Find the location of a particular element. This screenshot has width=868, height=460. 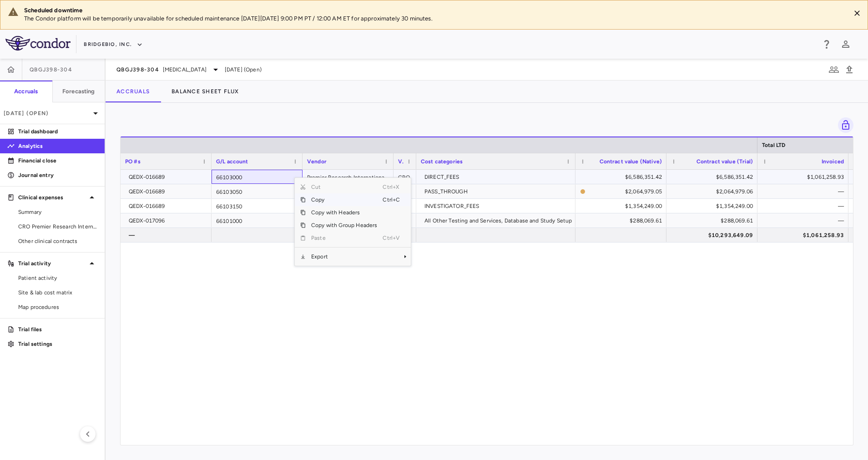

span: Copy is located at coordinates (344, 199).